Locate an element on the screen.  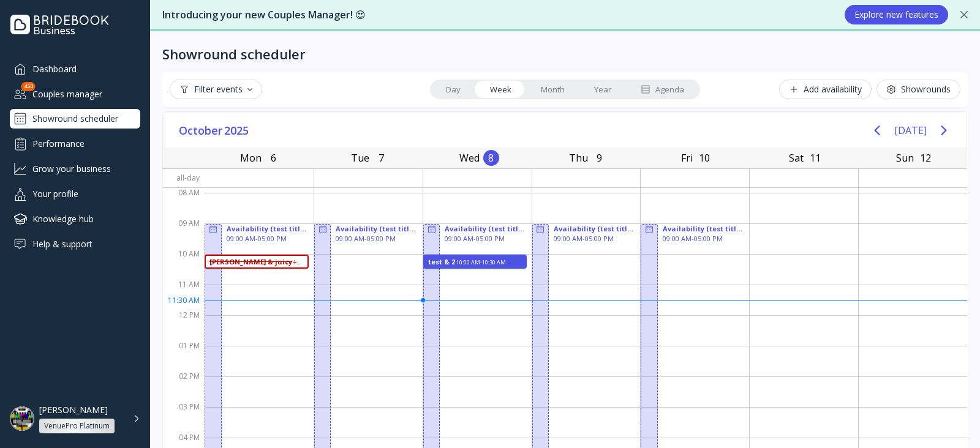
div: Tue is located at coordinates (360, 158).